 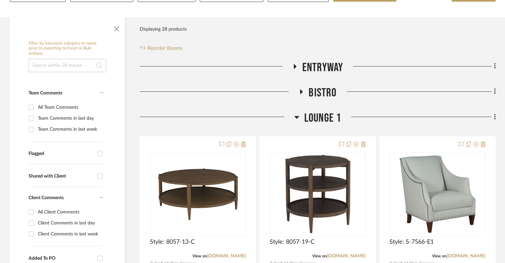 What do you see at coordinates (61, 153) in the screenshot?
I see `div: Flagged` at bounding box center [61, 153].